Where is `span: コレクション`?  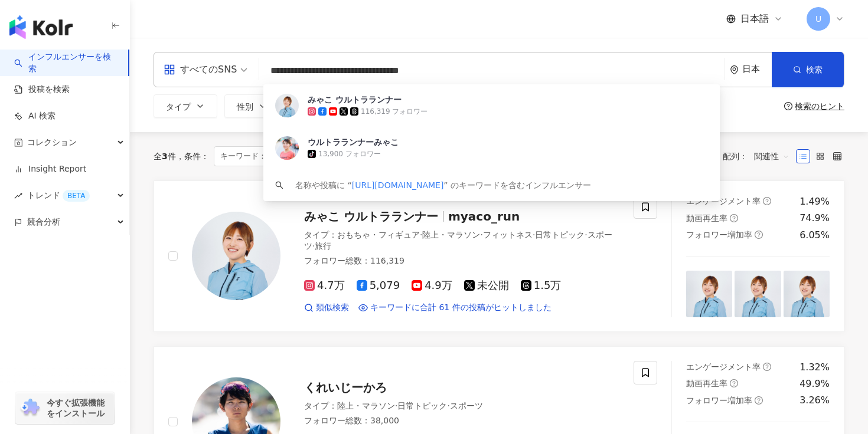 span: コレクション is located at coordinates (52, 142).